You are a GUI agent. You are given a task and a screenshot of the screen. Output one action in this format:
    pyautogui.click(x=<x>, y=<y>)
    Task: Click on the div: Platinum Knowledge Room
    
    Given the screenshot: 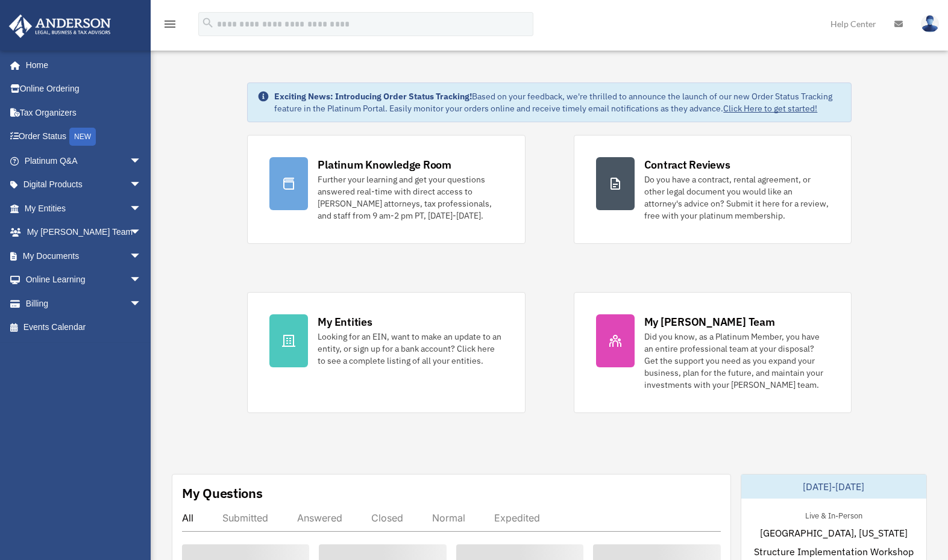 What is the action you would take?
    pyautogui.click(x=384, y=165)
    